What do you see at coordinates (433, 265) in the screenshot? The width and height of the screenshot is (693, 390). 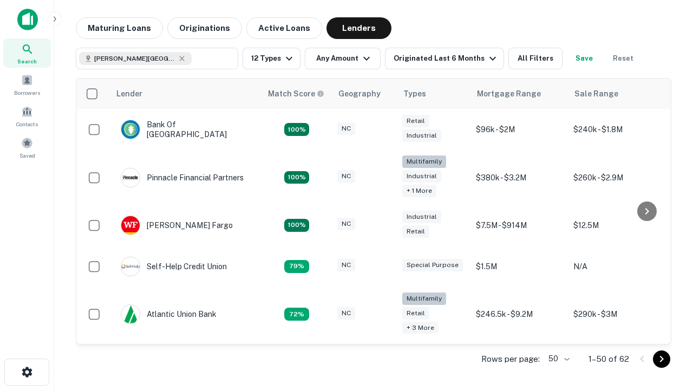 I see `div: Special Purpose` at bounding box center [433, 265].